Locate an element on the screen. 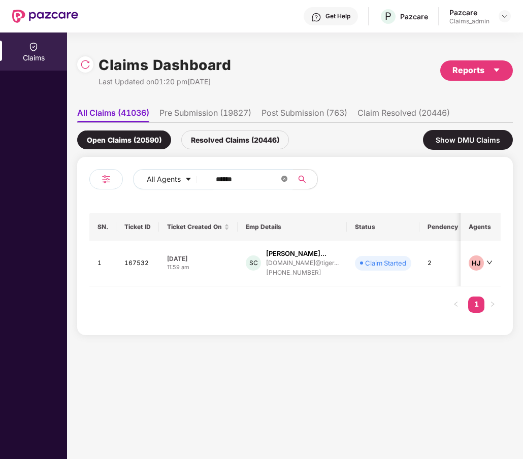  div: HJ is located at coordinates (476, 263).